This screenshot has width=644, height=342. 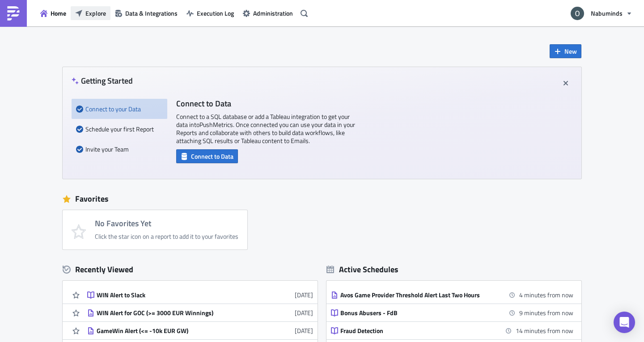 I want to click on div: Click the star icon on a report to add it to your favorites, so click(x=166, y=236).